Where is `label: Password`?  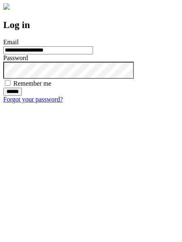 label: Password is located at coordinates (15, 58).